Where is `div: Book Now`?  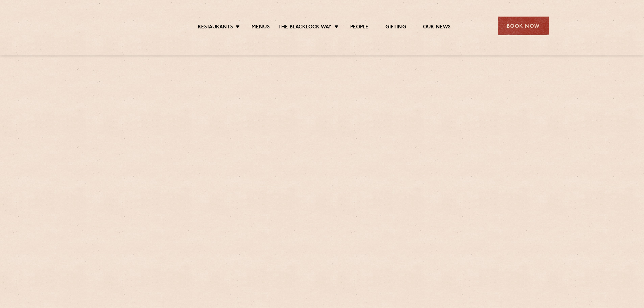 div: Book Now is located at coordinates (523, 26).